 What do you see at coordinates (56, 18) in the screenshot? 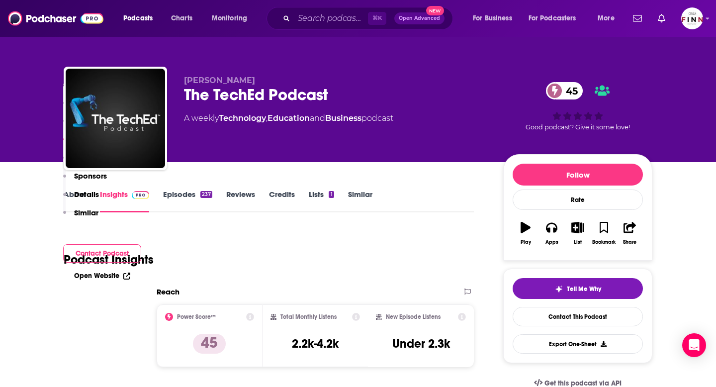
I see `a: Podchaser - Follow, Share and Rate Podcasts` at bounding box center [56, 18].